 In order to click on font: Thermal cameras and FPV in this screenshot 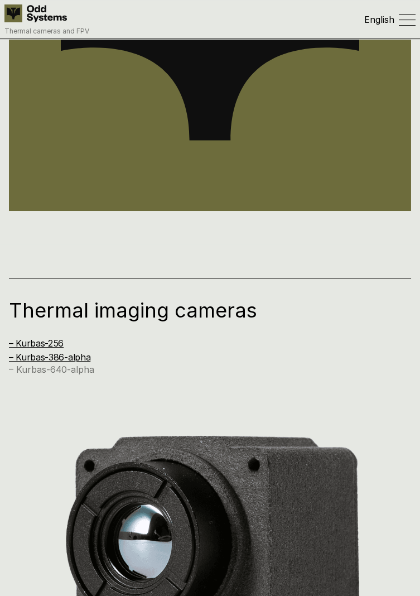, I will do `click(47, 31)`.